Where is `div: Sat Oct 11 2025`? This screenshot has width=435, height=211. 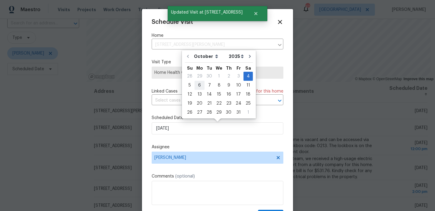
div: Sat Oct 11 2025 is located at coordinates (248, 85).